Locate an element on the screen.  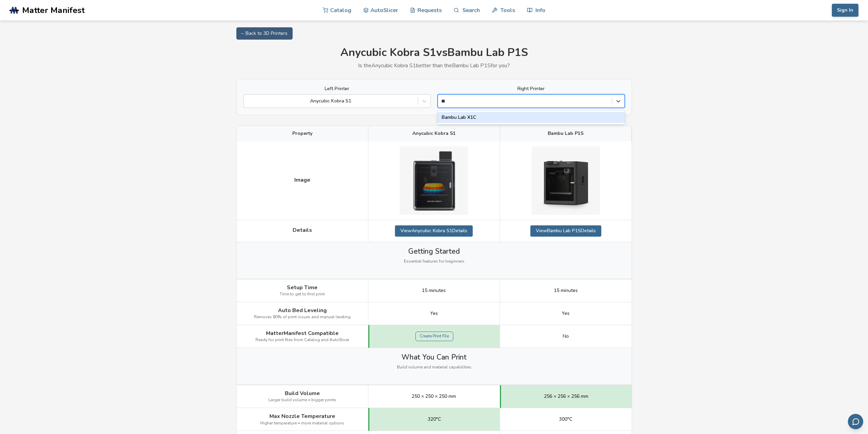
span: 256 × 256 × 256 mm is located at coordinates (566, 396).